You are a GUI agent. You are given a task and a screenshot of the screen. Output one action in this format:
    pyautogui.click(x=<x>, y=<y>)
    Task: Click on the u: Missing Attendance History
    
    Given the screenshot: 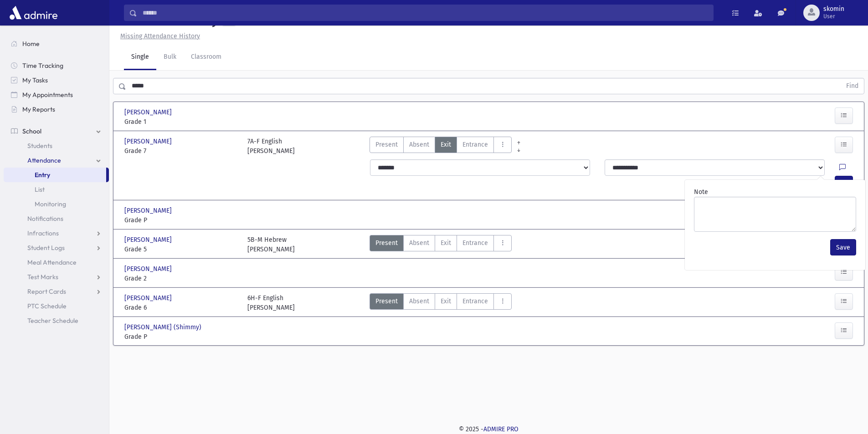 What is the action you would take?
    pyautogui.click(x=160, y=36)
    